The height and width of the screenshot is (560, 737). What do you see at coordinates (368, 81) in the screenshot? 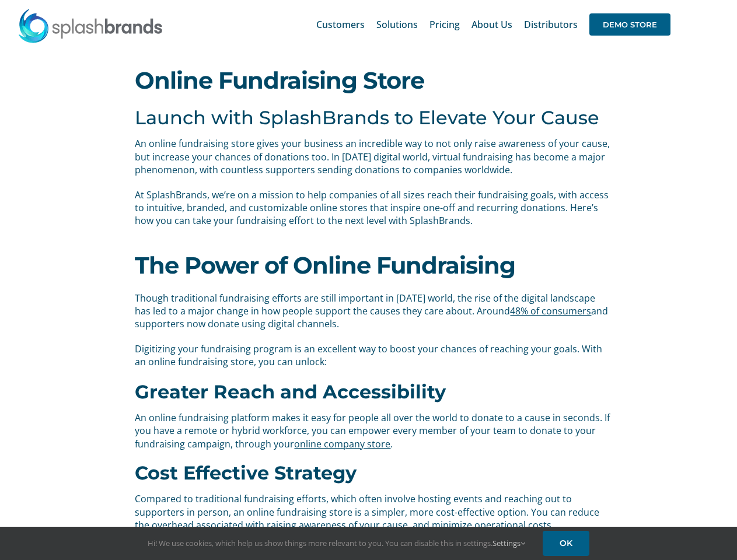
I see `h1: Online Fundraising Store` at bounding box center [368, 81].